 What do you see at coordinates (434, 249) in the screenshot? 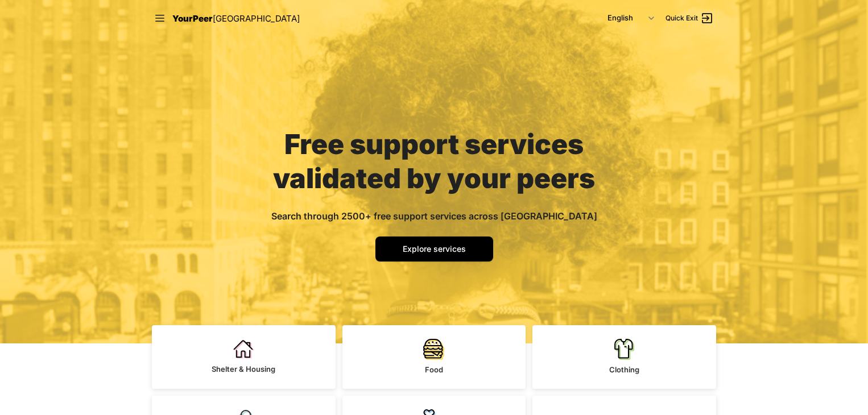
I see `span: Explore services` at bounding box center [434, 249].